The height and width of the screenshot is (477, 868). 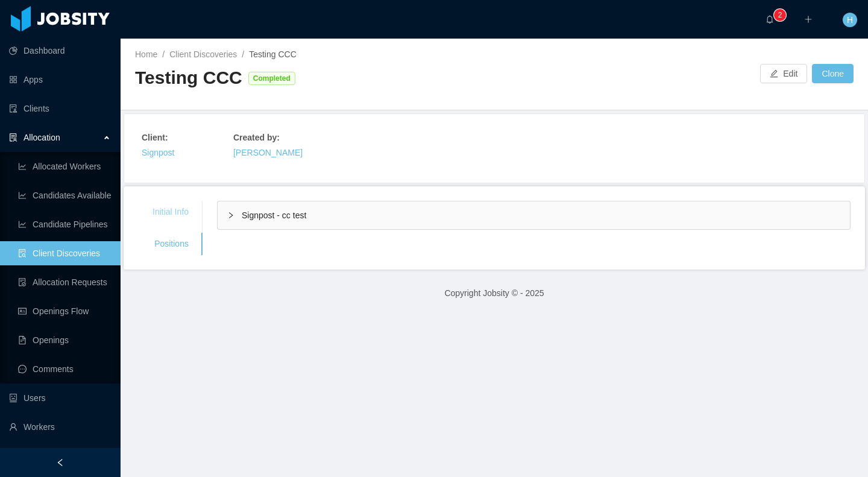 What do you see at coordinates (533, 215) in the screenshot?
I see `div: icon: rightSignpost - cc test` at bounding box center [533, 215].